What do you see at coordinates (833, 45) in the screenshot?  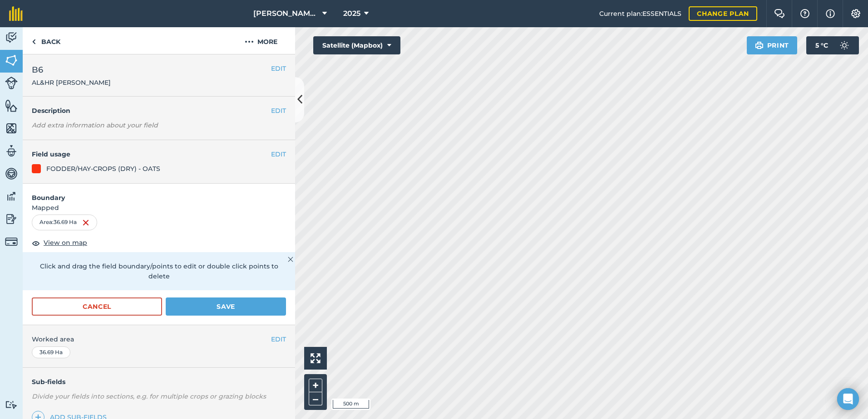 I see `button: 5 °C` at bounding box center [833, 45].